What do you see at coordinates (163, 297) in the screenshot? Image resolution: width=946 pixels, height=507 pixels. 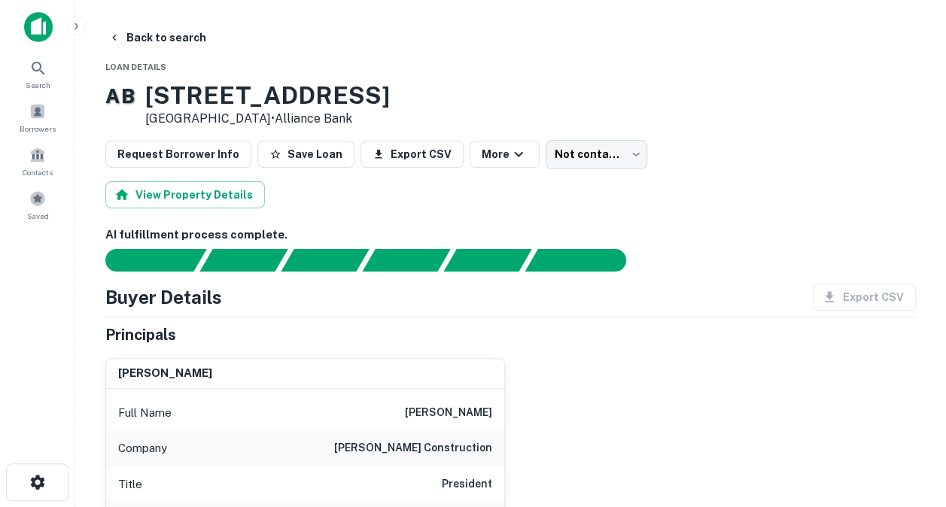 I see `h4: Buyer Details` at bounding box center [163, 297].